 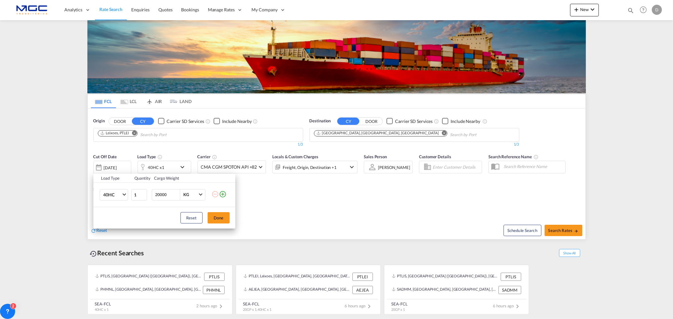 I want to click on div: KG, so click(x=186, y=195).